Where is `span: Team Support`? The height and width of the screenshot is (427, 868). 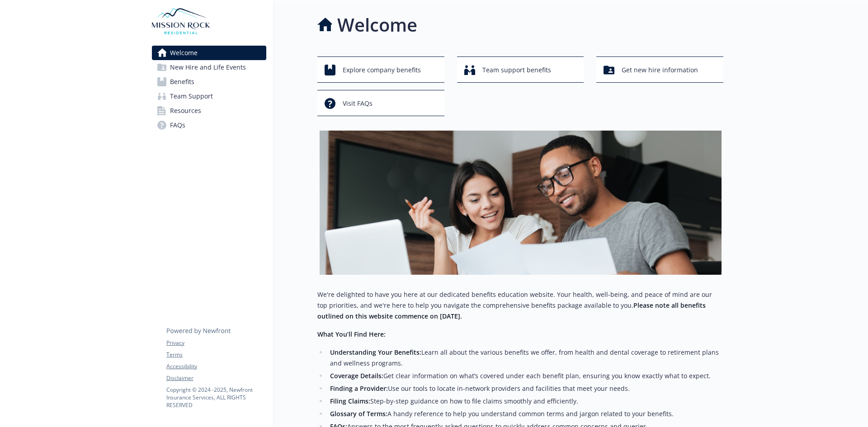
span: Team Support is located at coordinates (191, 96).